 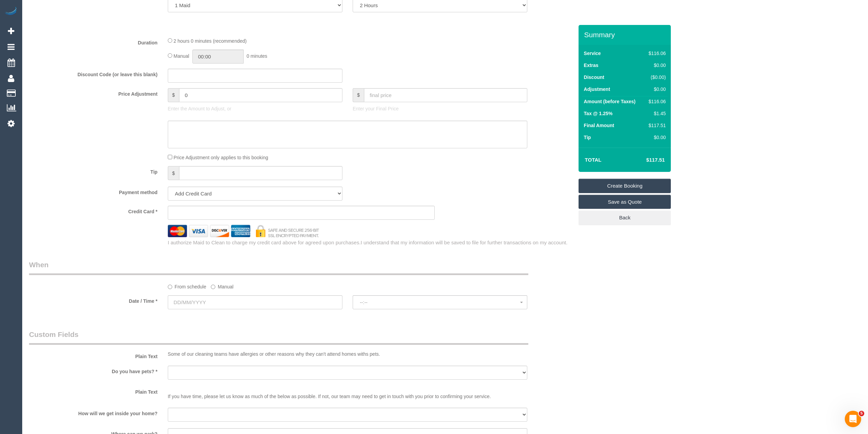 What do you see at coordinates (594, 77) in the screenshot?
I see `label: Discount` at bounding box center [594, 77].